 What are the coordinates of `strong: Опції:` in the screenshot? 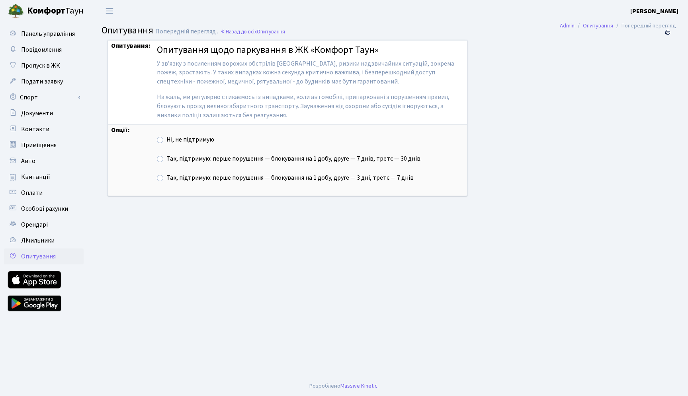 It's located at (120, 130).